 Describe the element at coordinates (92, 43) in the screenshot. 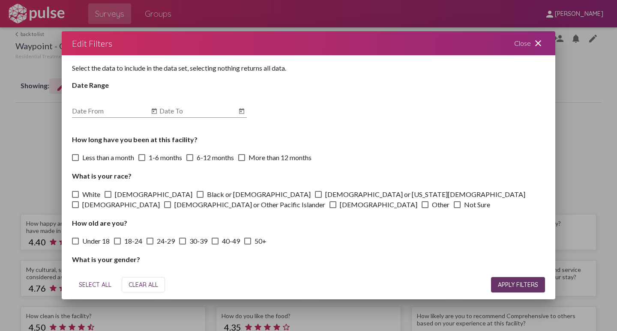

I see `div: Edit Filters` at that location.